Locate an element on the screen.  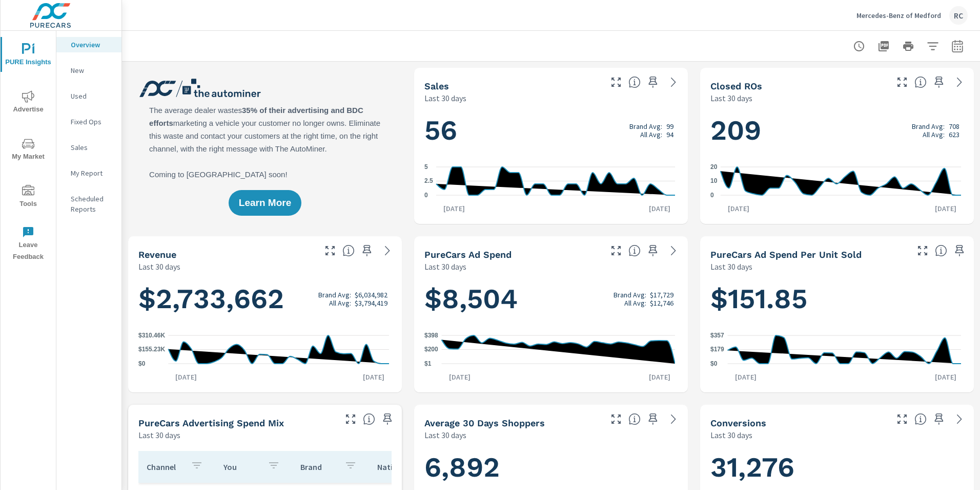
p: Used is located at coordinates (92, 96).